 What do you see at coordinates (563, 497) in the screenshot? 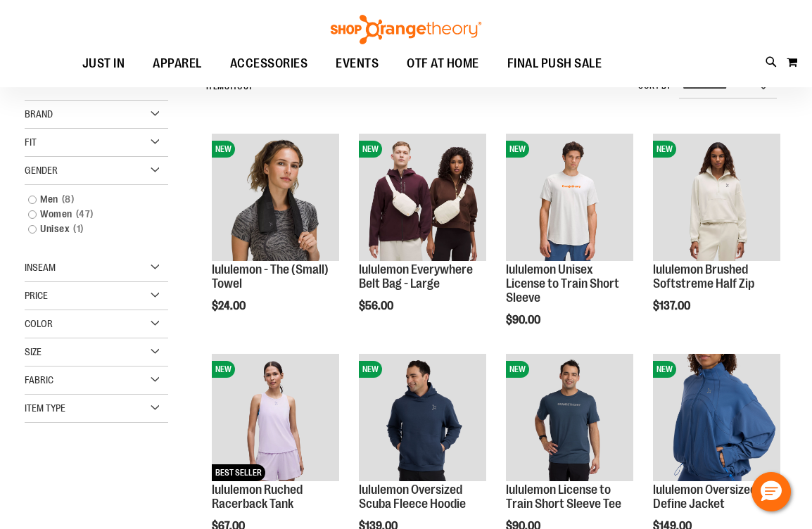
I see `a: lululemon License to Train Short Sleeve Tee` at bounding box center [563, 497].